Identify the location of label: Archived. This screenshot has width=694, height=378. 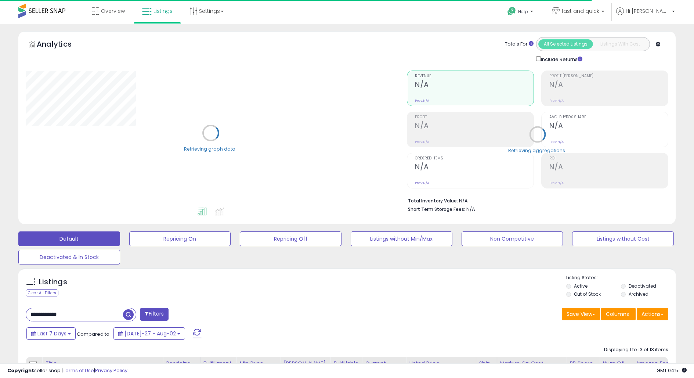
(638, 294).